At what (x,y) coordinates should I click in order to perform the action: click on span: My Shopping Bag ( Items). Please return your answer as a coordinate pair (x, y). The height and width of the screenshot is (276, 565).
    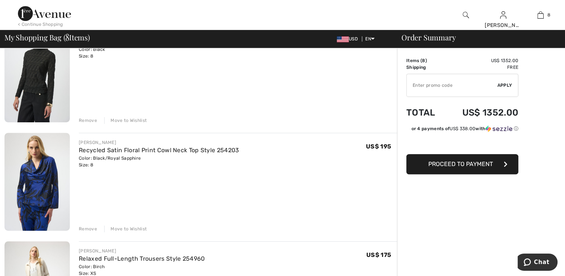
    Looking at the image, I should click on (47, 37).